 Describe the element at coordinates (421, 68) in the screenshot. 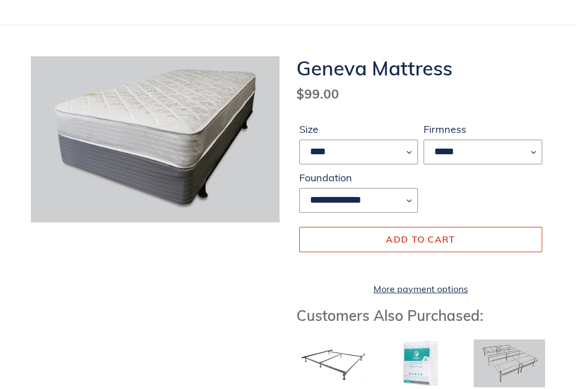

I see `h1: Geneva Mattress` at that location.